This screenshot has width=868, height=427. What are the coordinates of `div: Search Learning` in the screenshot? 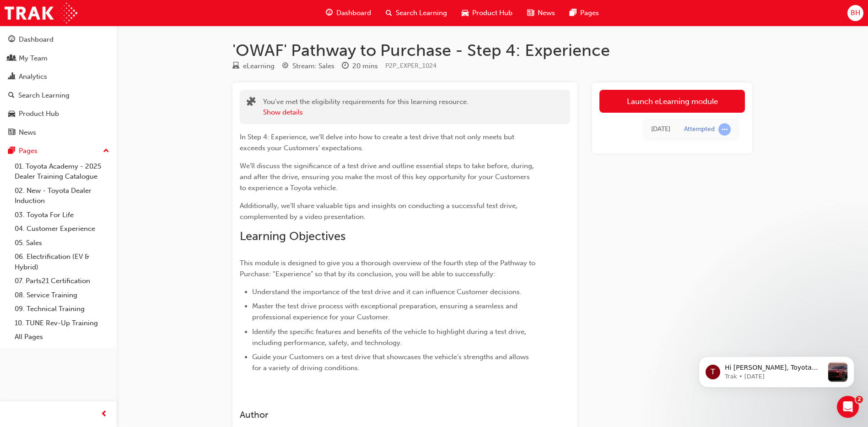 It's located at (44, 95).